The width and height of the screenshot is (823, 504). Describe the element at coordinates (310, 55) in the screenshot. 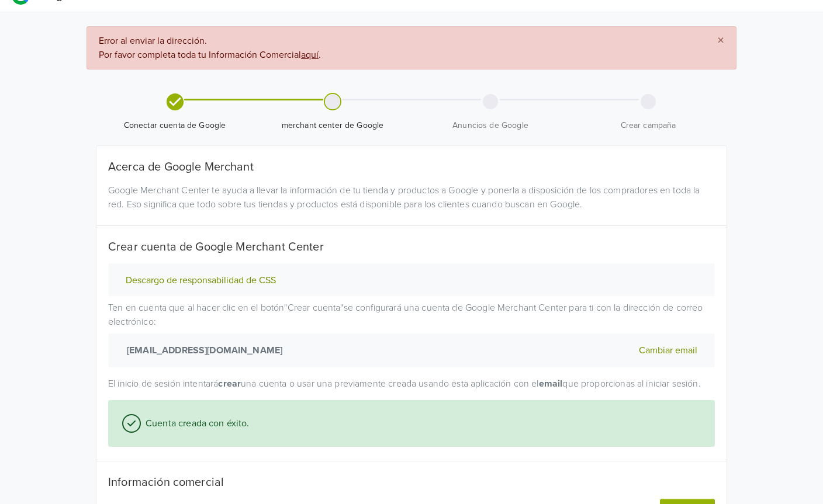

I see `u: aquí` at that location.